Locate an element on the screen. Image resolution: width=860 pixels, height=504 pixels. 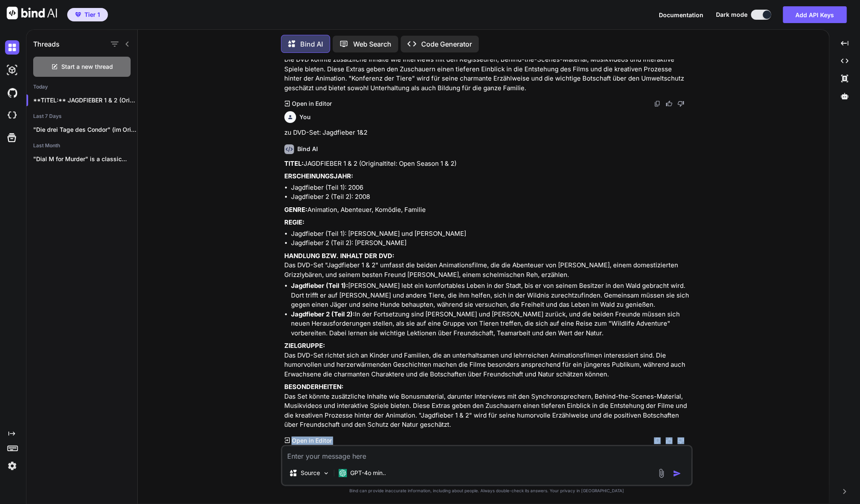
img: githubDark is located at coordinates (13, 93).